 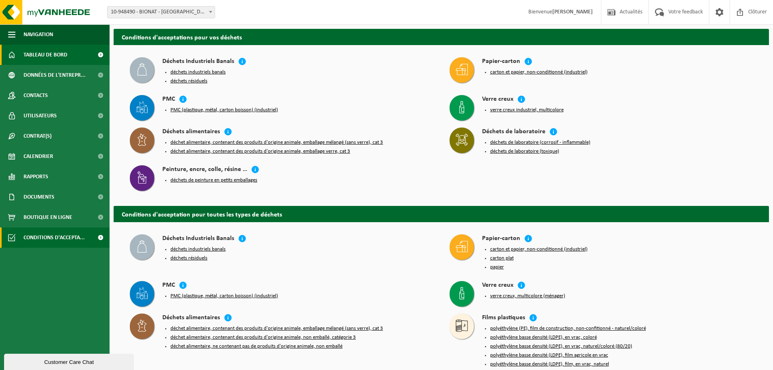 What do you see at coordinates (256, 346) in the screenshot?
I see `button: déchet alimentaire, ne contenant pas de produits d'origine animale, non emballé` at bounding box center [256, 346].